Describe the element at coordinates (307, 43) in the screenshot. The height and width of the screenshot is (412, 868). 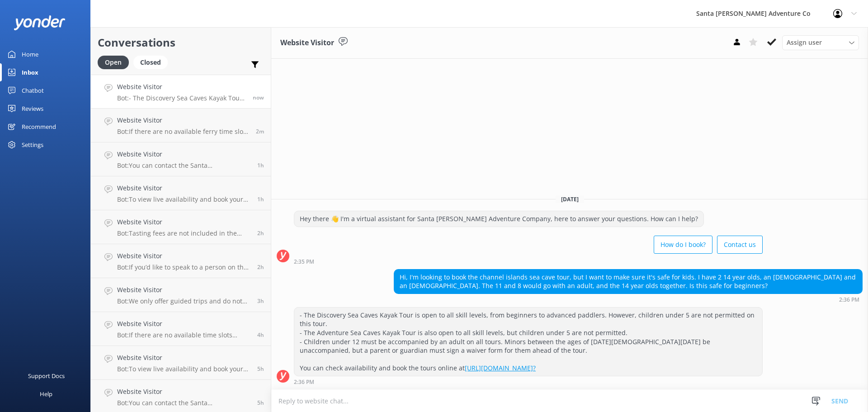
I see `h3: Website Visitor` at that location.